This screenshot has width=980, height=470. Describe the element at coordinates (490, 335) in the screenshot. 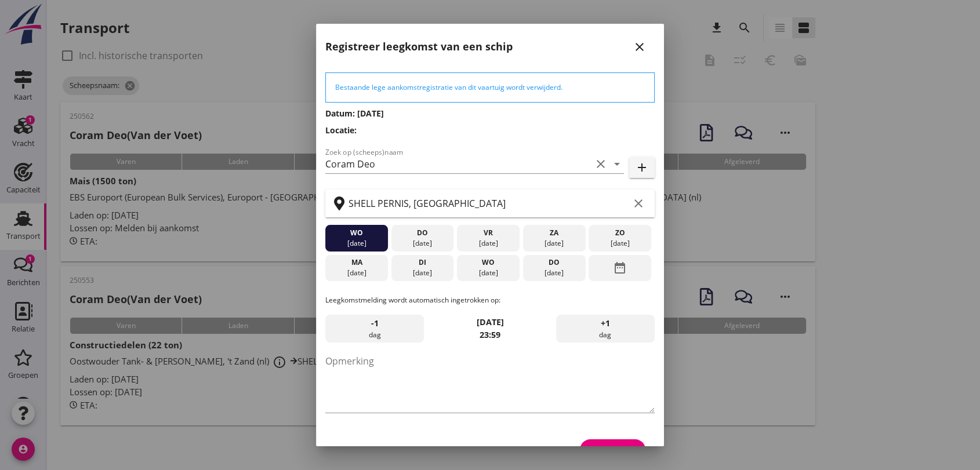

I see `strong: 23:59` at that location.